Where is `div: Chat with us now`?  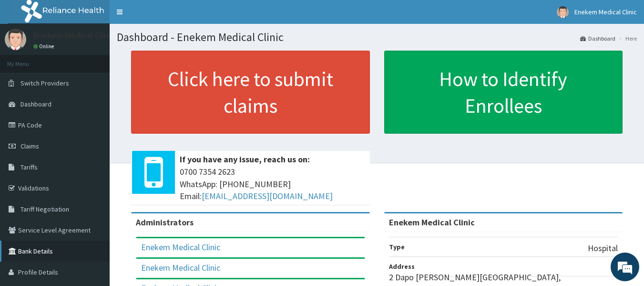 div: Chat with us now is located at coordinates (105, 60).